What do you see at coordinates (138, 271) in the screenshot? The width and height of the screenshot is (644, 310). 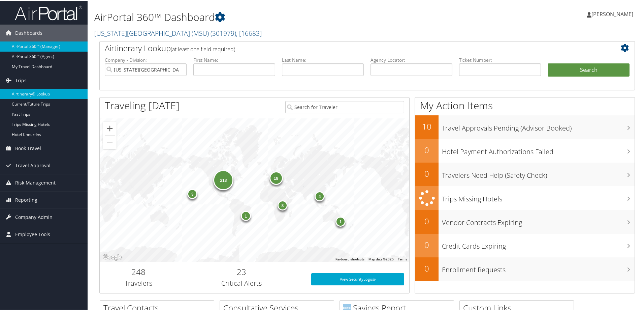 I see `h2: 248` at bounding box center [138, 271].